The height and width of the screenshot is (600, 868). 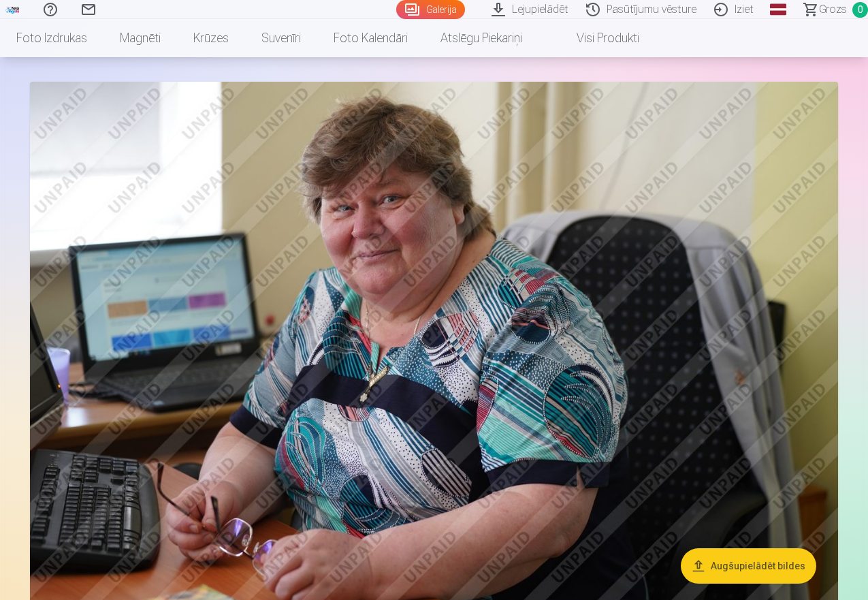 I want to click on img: /fa1, so click(x=13, y=10).